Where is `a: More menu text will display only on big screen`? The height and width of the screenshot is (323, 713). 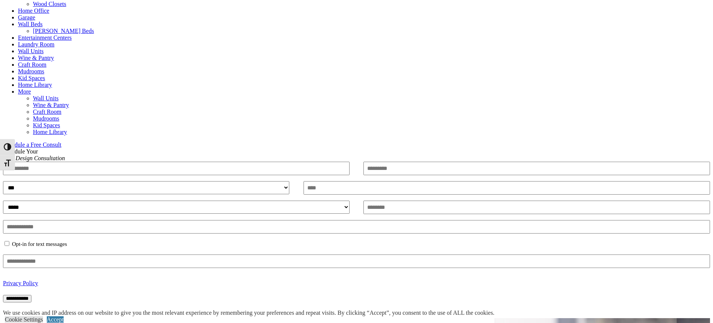
a: More menu text will display only on big screen is located at coordinates (24, 91).